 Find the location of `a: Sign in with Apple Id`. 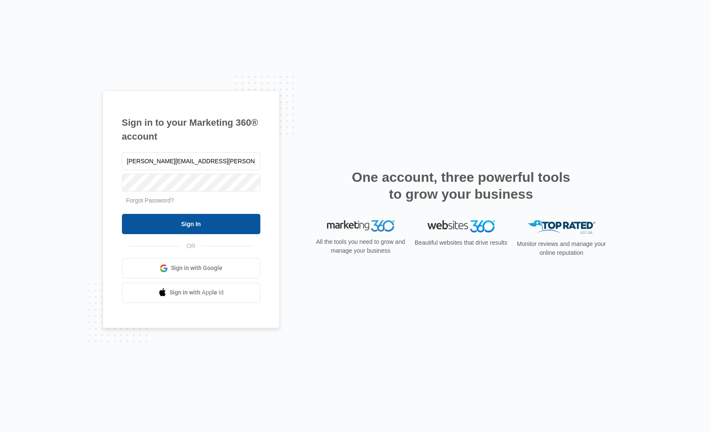

a: Sign in with Apple Id is located at coordinates (191, 293).